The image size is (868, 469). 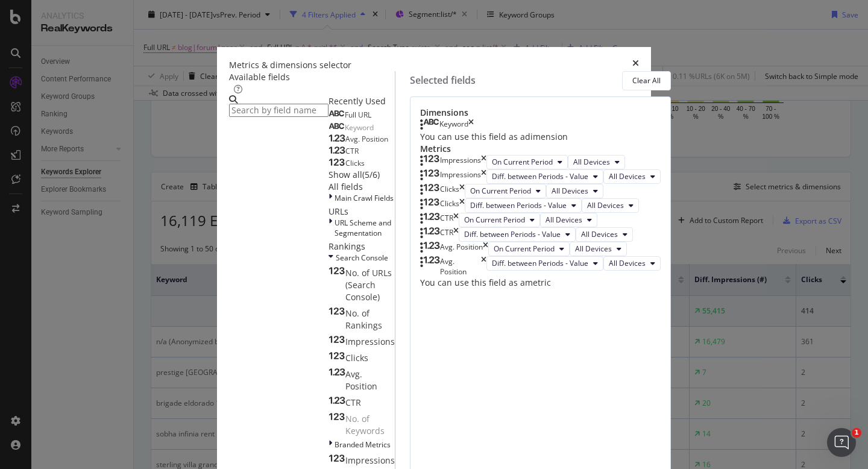 I want to click on span: URL Scheme and Segmentation, so click(x=363, y=228).